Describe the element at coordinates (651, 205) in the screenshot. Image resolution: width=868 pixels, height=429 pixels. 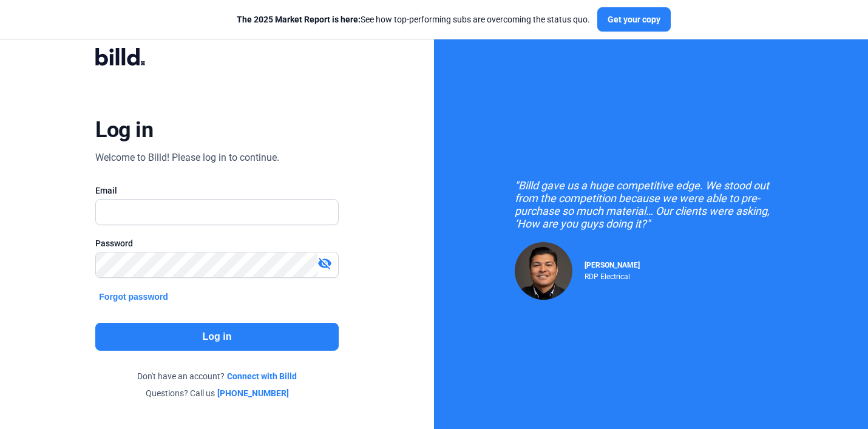
I see `div: "Billd gave us a huge competitive edge. We stood out from the competition because we were able to...` at that location.